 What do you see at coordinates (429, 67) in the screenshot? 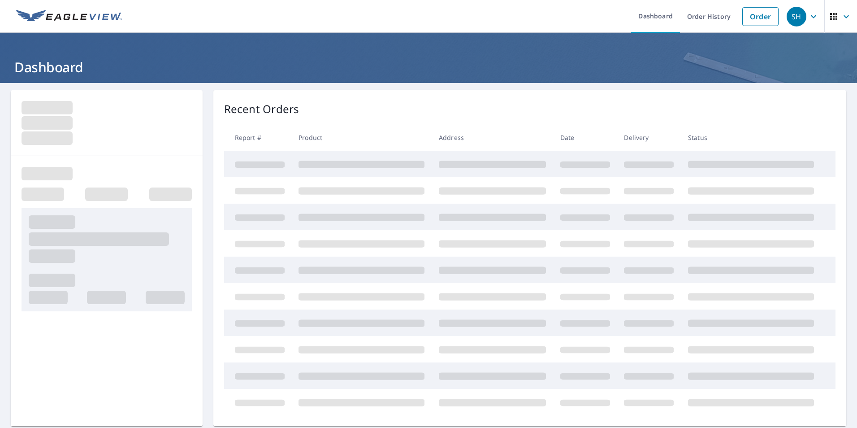
I see `h1: Dashboard` at bounding box center [429, 67].